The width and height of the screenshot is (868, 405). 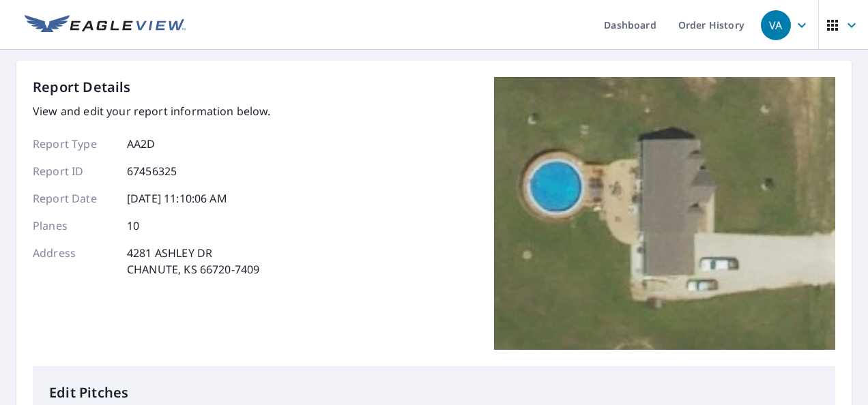 I want to click on p: Report Type, so click(x=74, y=144).